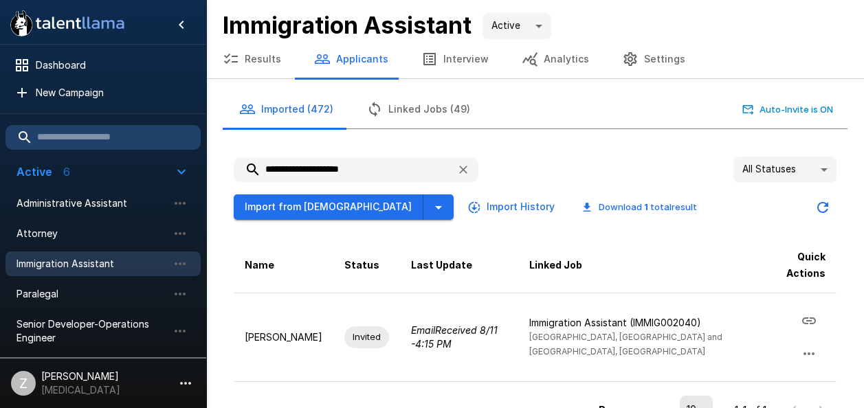 The image size is (864, 408). What do you see at coordinates (252, 59) in the screenshot?
I see `button: Results` at bounding box center [252, 59].